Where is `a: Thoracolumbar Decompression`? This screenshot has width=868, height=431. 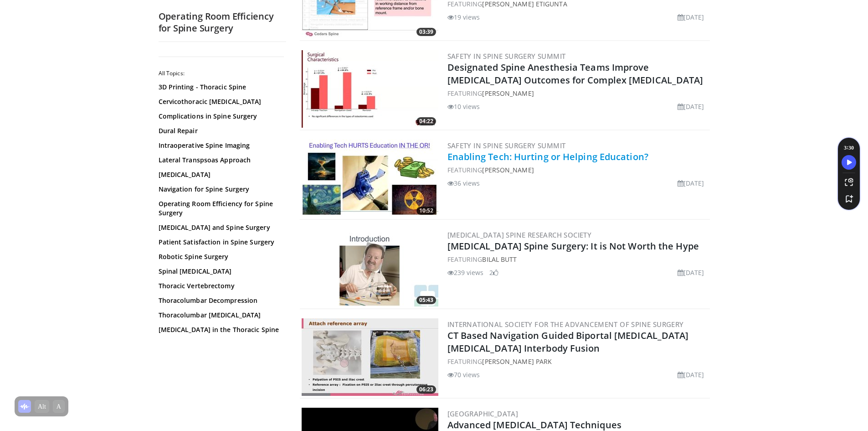
a: Thoracolumbar Decompression is located at coordinates (220, 301).